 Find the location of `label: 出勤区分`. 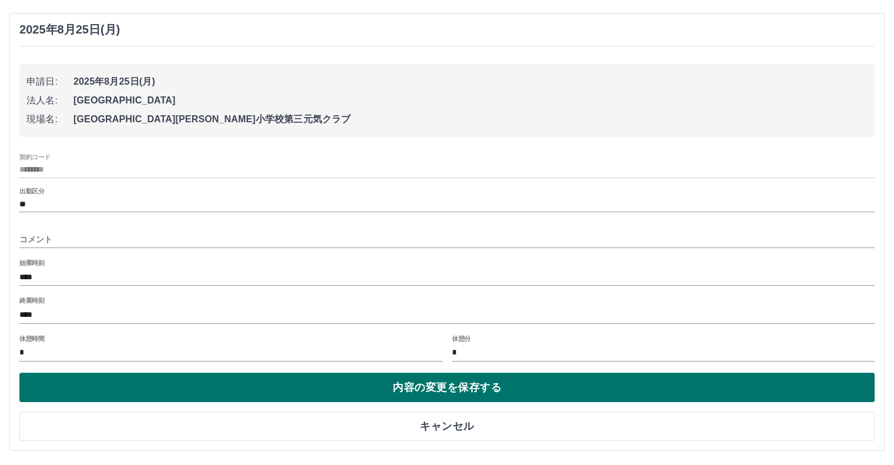

label: 出勤区分 is located at coordinates (32, 191).